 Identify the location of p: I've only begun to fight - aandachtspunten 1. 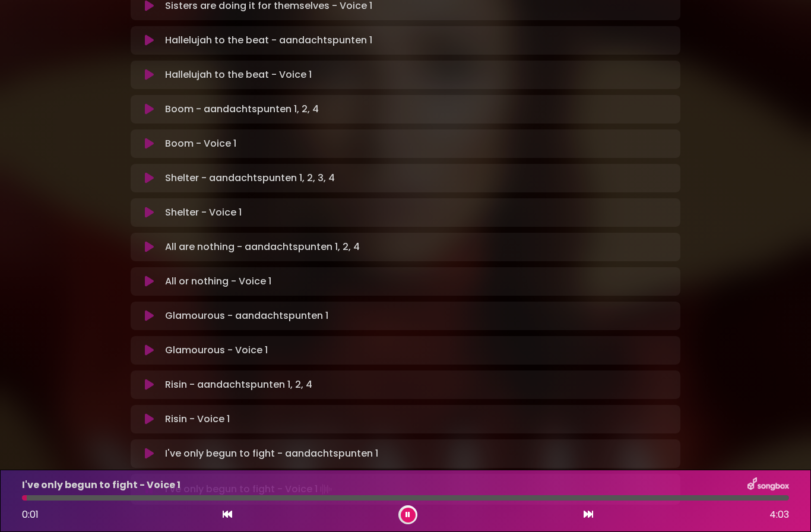
(272, 454).